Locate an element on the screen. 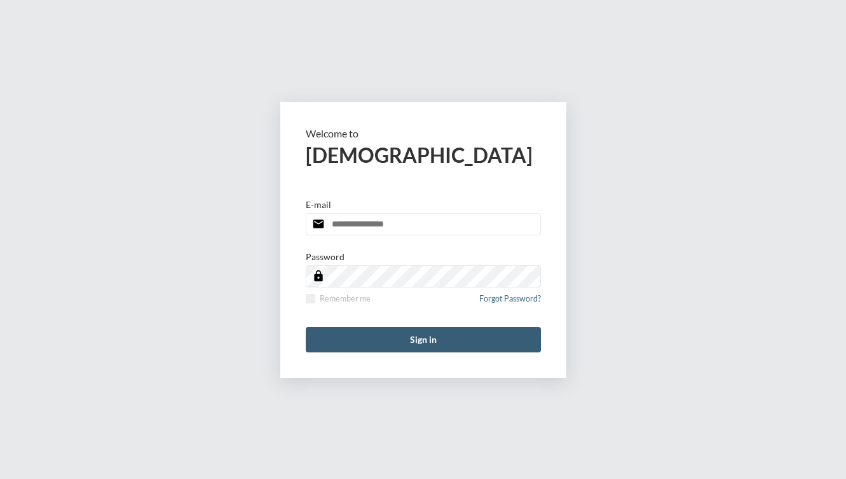 The width and height of the screenshot is (846, 479). p: Welcome to is located at coordinates (424, 133).